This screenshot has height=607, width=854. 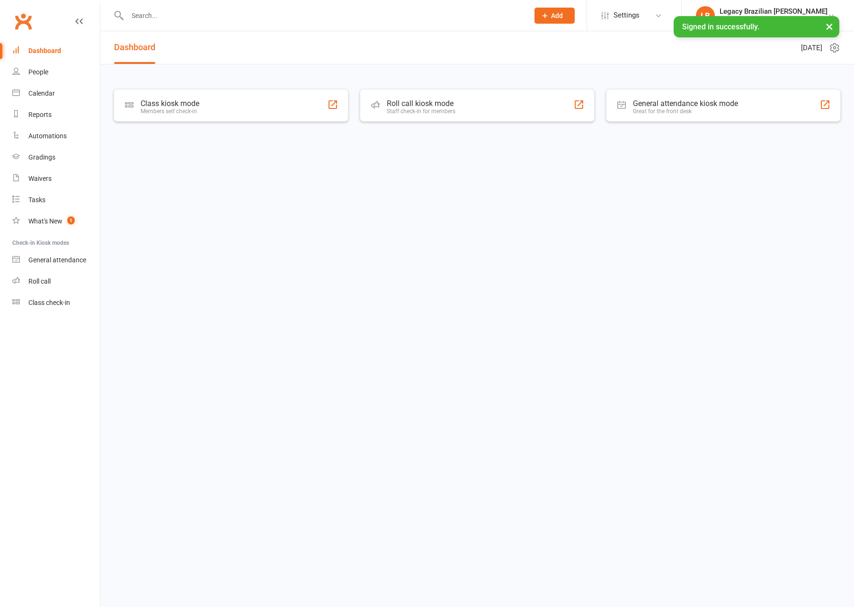 I want to click on div: Class kiosk mode, so click(x=170, y=103).